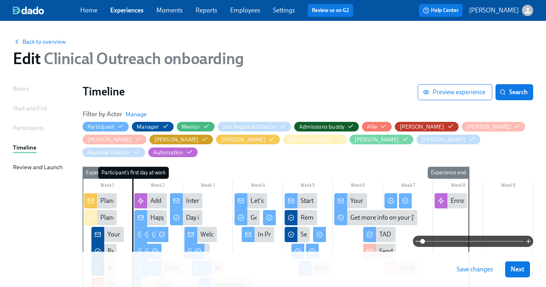  I want to click on div: Hide Amanda, so click(421, 127).